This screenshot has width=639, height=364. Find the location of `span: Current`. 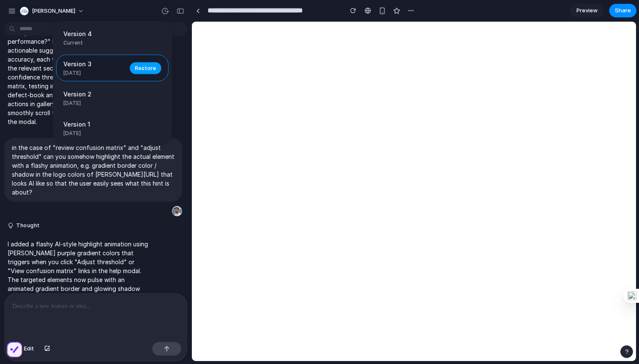

span: Current is located at coordinates (110, 43).